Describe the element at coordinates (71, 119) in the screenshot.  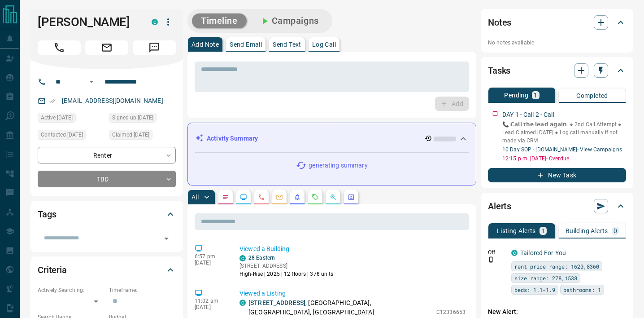
I see `div: Mon Aug 25 2025` at that location.